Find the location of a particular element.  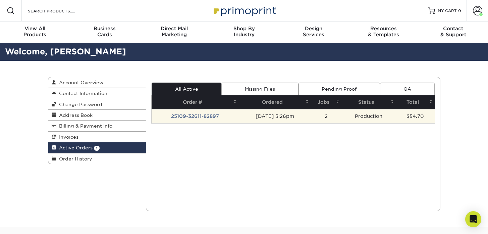

a: BusinessCards is located at coordinates (105, 32).